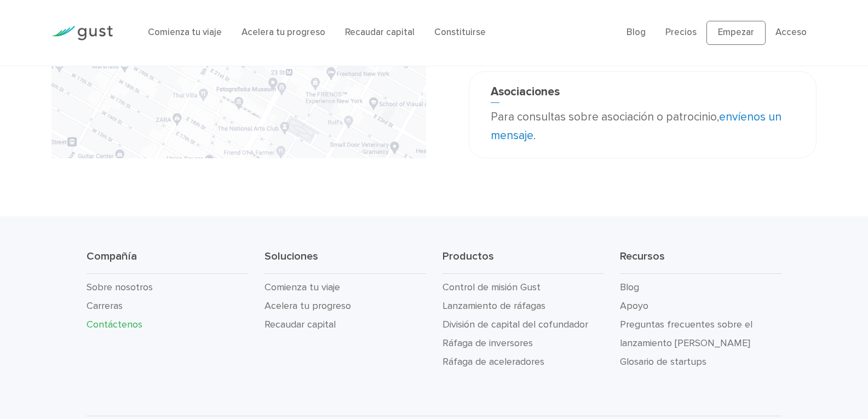 This screenshot has width=868, height=419. I want to click on a: Sobre nosotros, so click(120, 287).